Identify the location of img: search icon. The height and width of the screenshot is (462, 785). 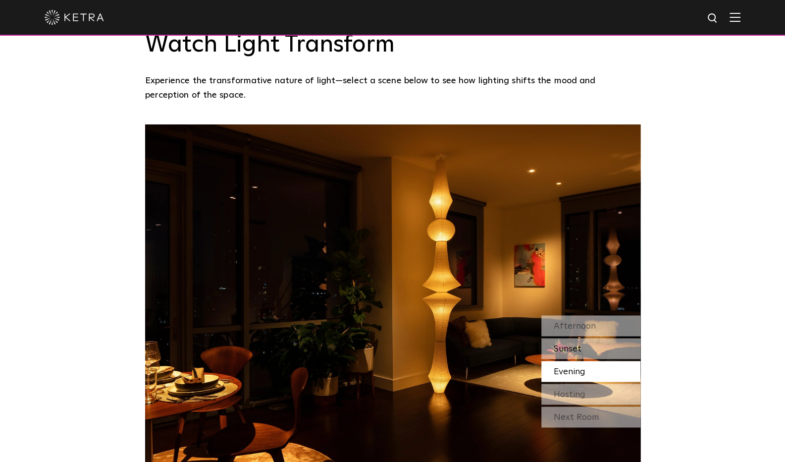
(713, 18).